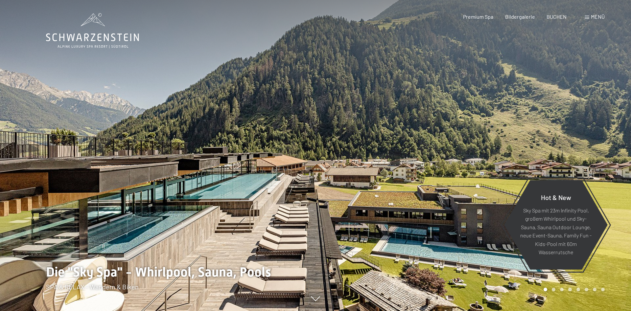  What do you see at coordinates (556, 197) in the screenshot?
I see `span: Hot & New` at bounding box center [556, 197].